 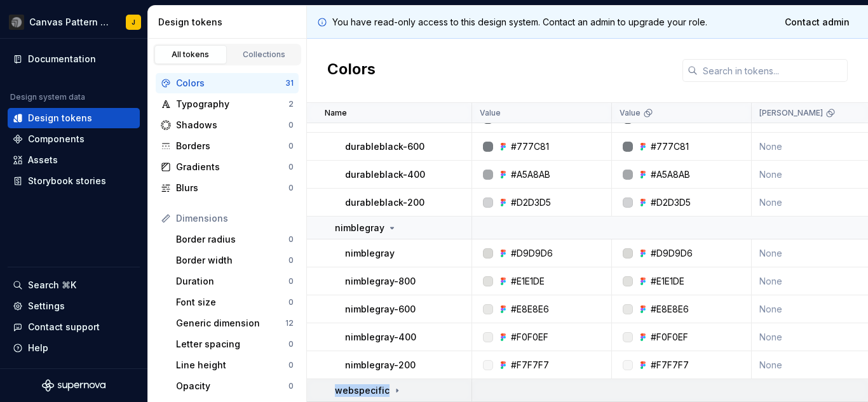 What do you see at coordinates (74, 139) in the screenshot?
I see `a: Components` at bounding box center [74, 139].